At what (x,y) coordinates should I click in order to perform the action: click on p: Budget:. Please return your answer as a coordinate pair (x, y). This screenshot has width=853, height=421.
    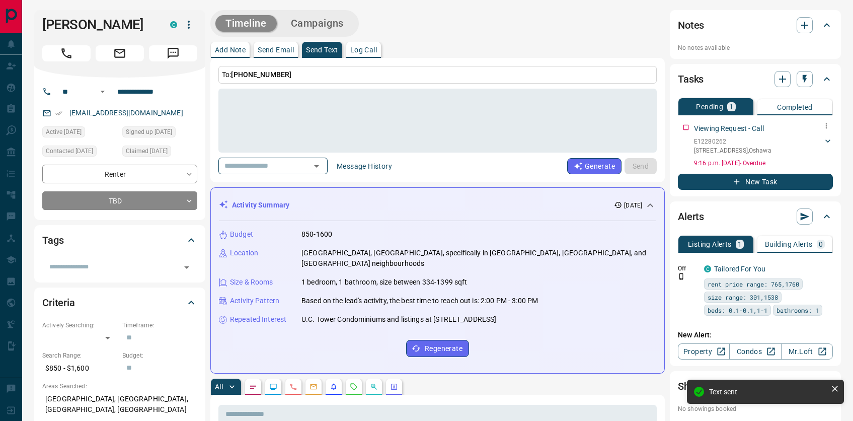
    Looking at the image, I should click on (159, 355).